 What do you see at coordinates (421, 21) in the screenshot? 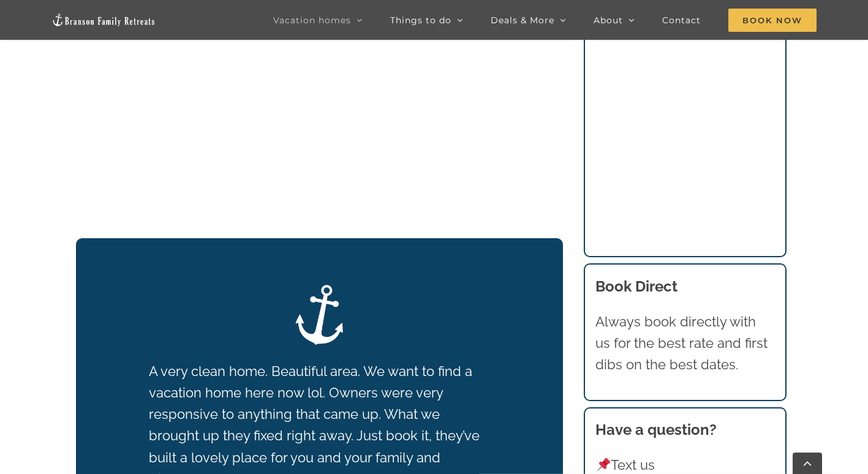
I see `span: Things to do` at bounding box center [421, 21].